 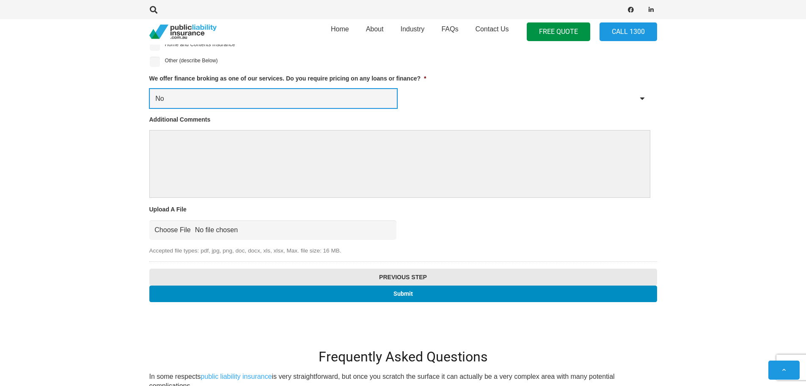 I want to click on a: public liability insurance, so click(x=236, y=376).